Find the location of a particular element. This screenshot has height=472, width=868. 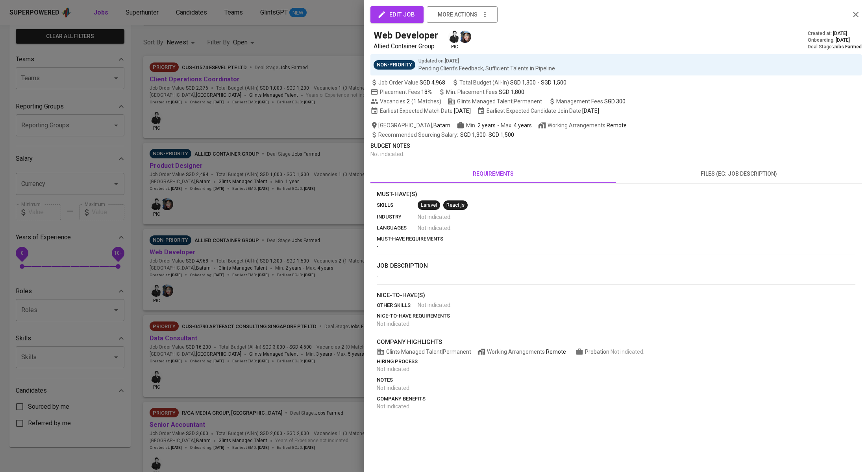

span: edit job is located at coordinates (396, 14).